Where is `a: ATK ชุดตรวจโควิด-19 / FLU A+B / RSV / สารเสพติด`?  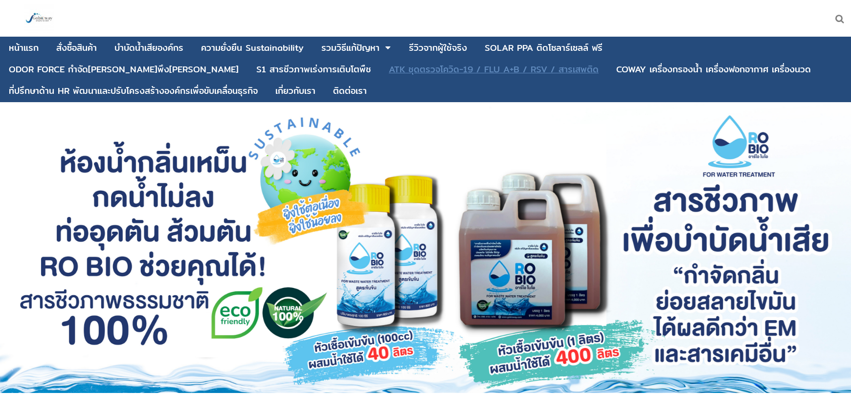
a: ATK ชุดตรวจโควิด-19 / FLU A+B / RSV / สารเสพติด is located at coordinates (494, 69).